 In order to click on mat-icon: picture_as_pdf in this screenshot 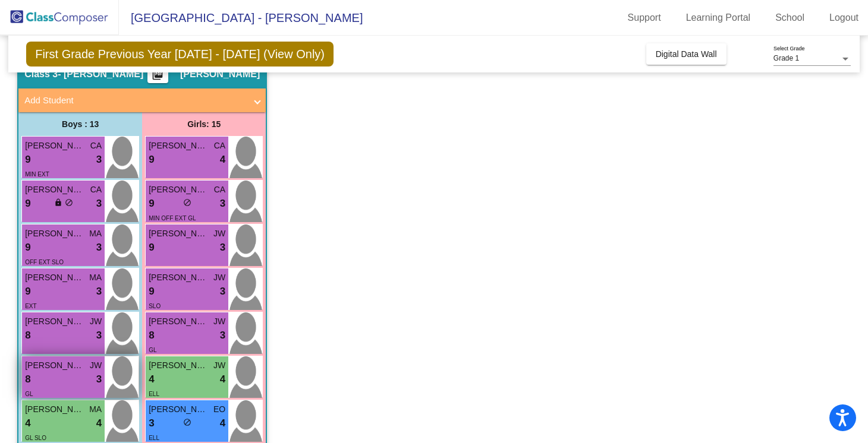, I will do `click(157, 77)`.